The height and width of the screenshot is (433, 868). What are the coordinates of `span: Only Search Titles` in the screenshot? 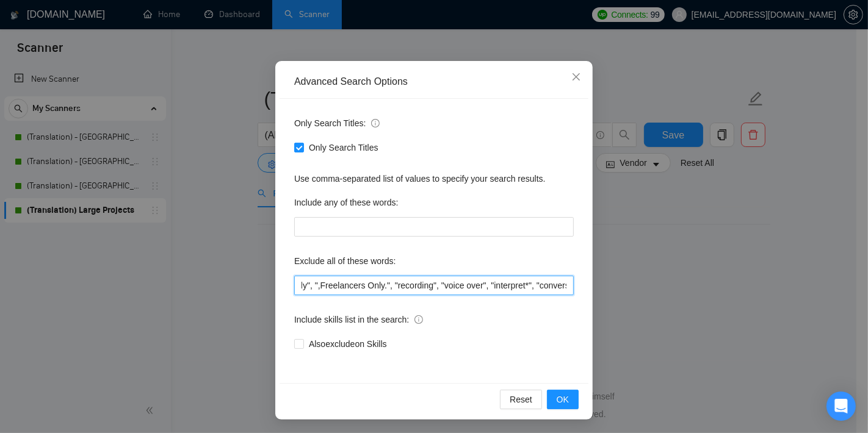 It's located at (344, 148).